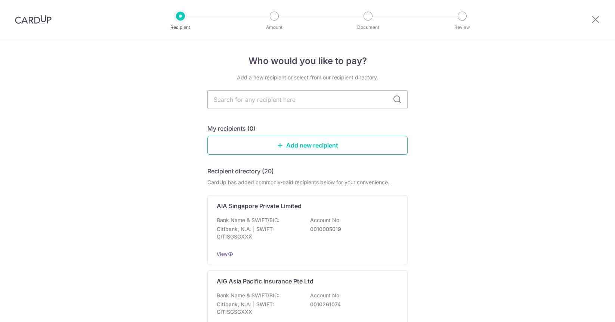  I want to click on div: CardUp has added commonly-paid recipients below for your convenience., so click(308, 182).